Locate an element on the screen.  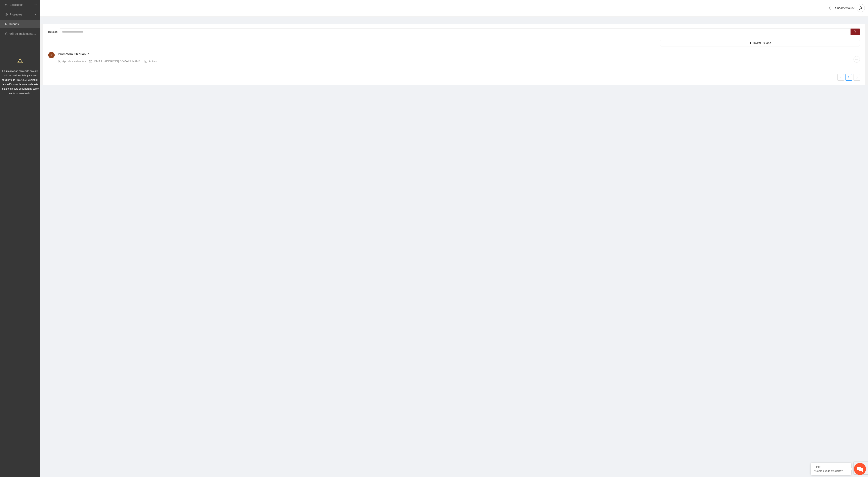
a: Usuarios is located at coordinates (13, 24).